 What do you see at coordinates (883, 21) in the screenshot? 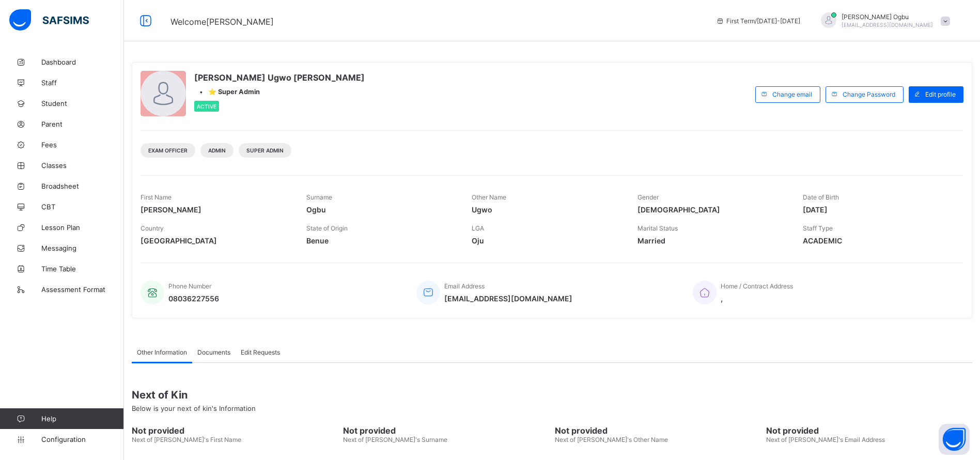
I see `div: AnnOgbu` at bounding box center [883, 21].